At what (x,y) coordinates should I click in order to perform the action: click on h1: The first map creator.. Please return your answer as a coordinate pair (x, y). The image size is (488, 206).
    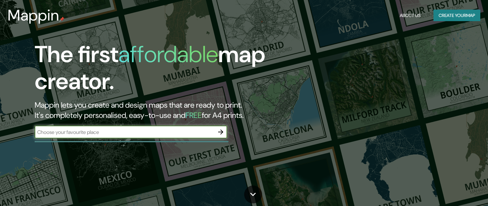
    Looking at the image, I should click on (157, 71).